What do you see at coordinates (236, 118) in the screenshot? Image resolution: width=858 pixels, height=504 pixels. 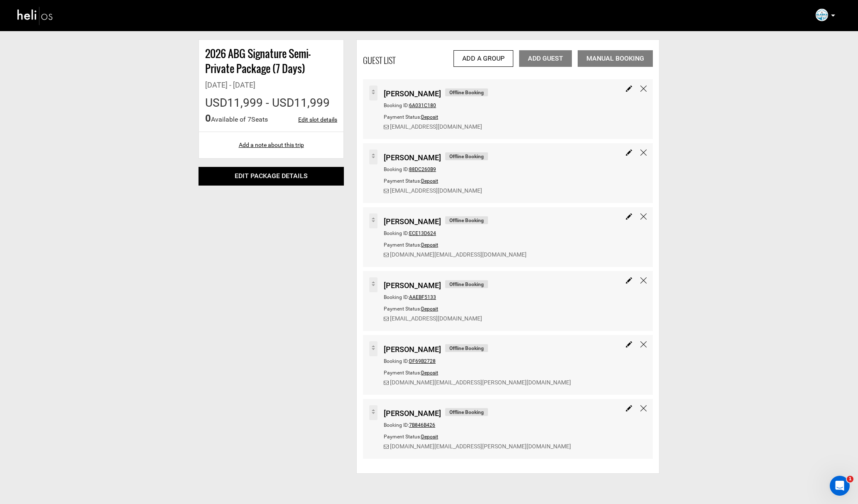 I see `div: Available of 7` at bounding box center [236, 118].